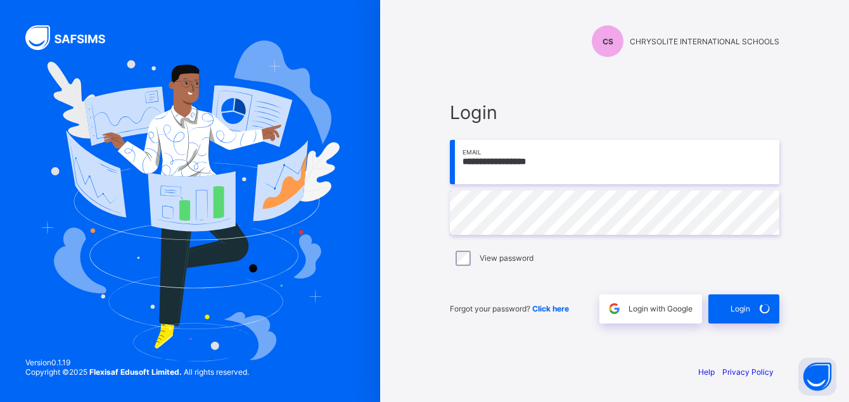  Describe the element at coordinates (607, 41) in the screenshot. I see `span: CS` at that location.